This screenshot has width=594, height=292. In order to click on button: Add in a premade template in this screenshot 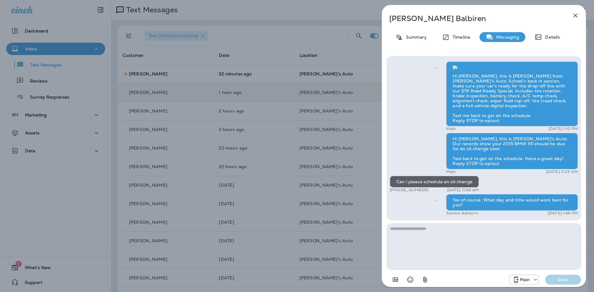, I will do `click(395, 280)`.